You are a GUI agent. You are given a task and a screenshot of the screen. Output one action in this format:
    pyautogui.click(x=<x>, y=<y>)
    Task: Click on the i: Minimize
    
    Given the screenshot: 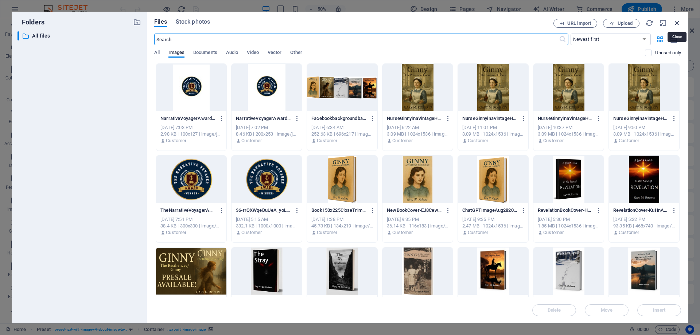 What is the action you would take?
    pyautogui.click(x=663, y=23)
    